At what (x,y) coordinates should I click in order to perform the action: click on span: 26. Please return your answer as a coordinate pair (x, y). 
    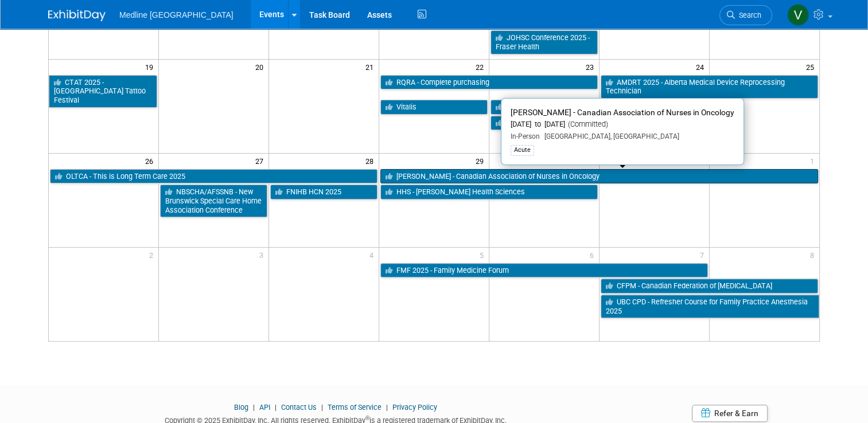
    Looking at the image, I should click on (151, 160).